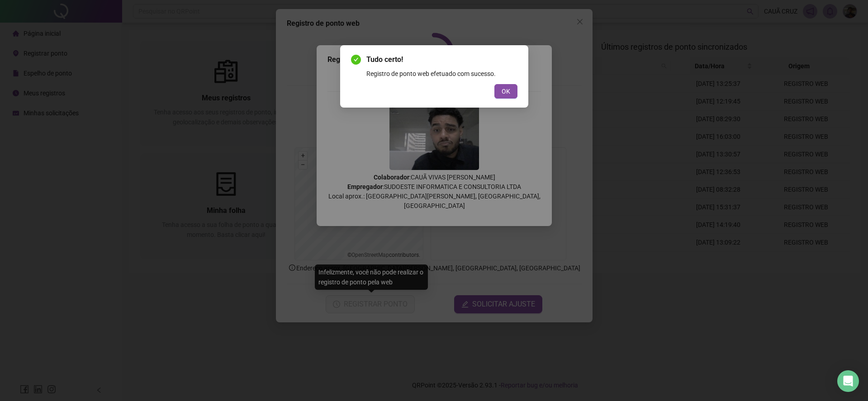 The width and height of the screenshot is (868, 401). I want to click on span: Tudo certo!, so click(442, 60).